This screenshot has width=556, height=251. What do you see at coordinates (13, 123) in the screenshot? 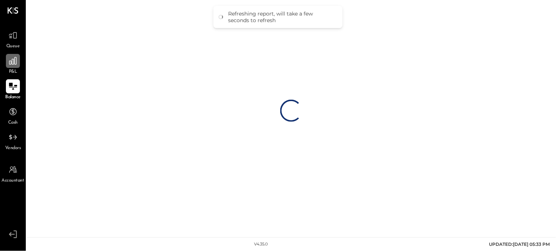
I see `span: Cash` at bounding box center [13, 123].